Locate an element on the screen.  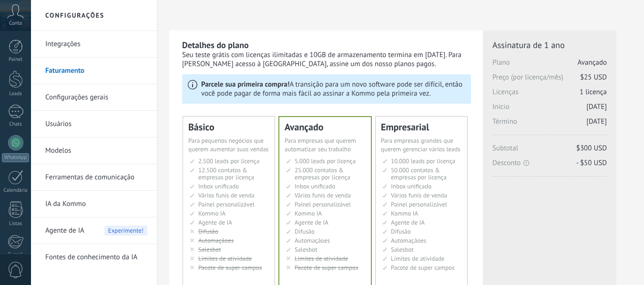
div: E-mail is located at coordinates (16, 255).